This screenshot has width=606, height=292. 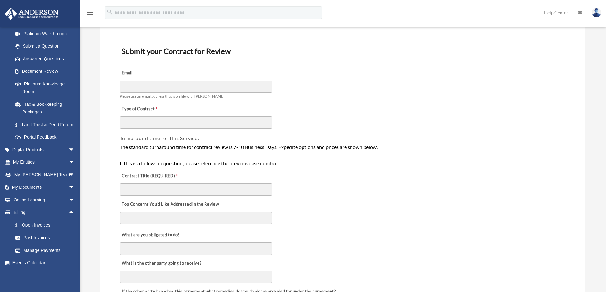 What do you see at coordinates (44, 163) in the screenshot?
I see `a: My Entitiesarrow_drop_down` at bounding box center [44, 163].